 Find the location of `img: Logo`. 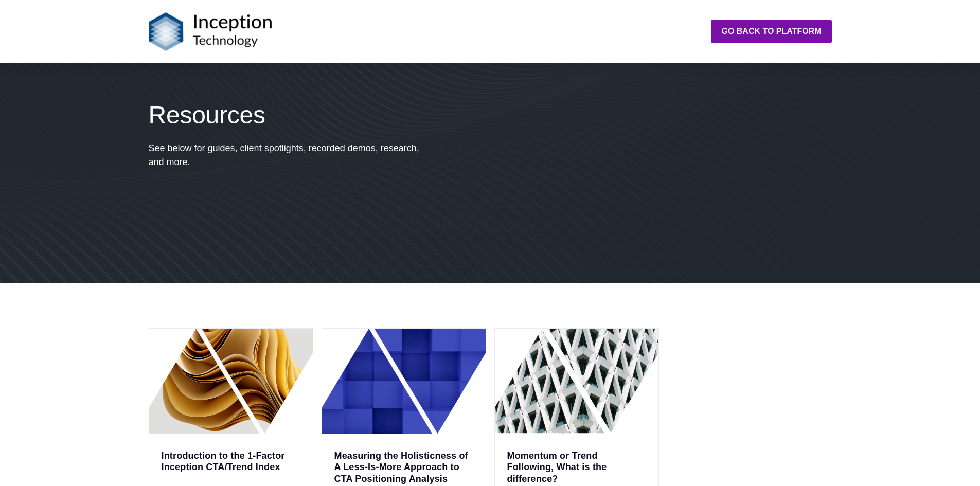

img: Logo is located at coordinates (211, 32).